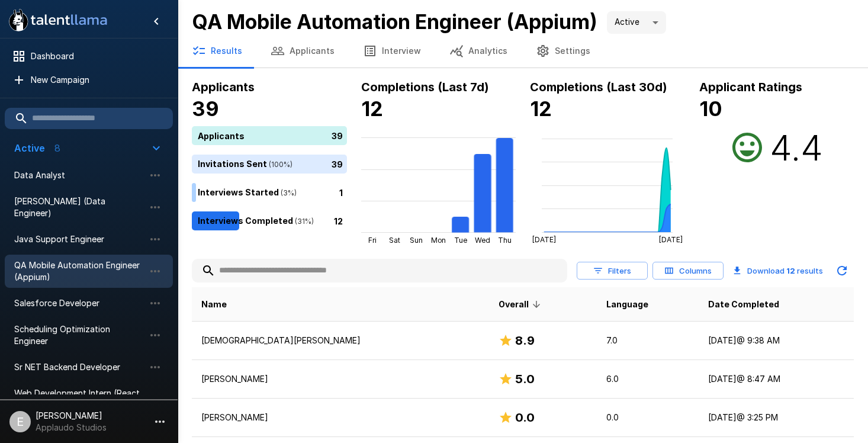 The width and height of the screenshot is (868, 443). Describe the element at coordinates (394, 240) in the screenshot. I see `tspan: Sat` at that location.